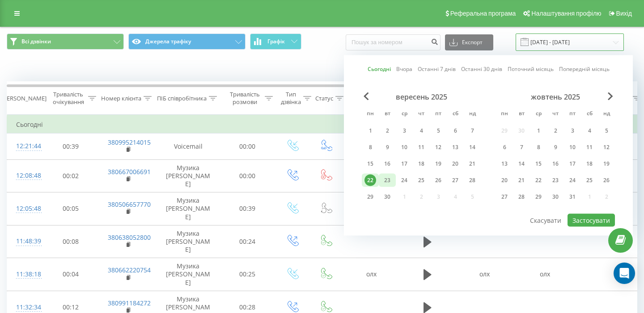 This screenshot has height=313, width=644. What do you see at coordinates (129, 303) in the screenshot?
I see `a: 380991184272` at bounding box center [129, 303].